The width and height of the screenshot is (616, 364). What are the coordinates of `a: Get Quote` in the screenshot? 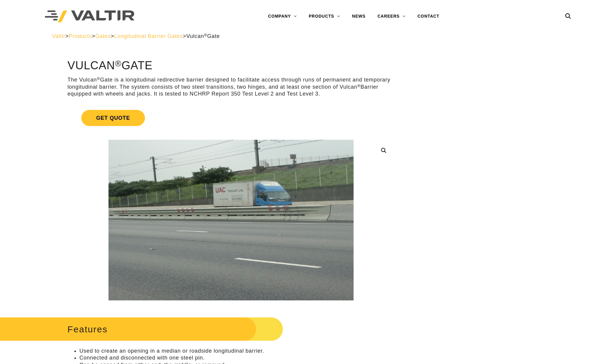 It's located at (231, 118).